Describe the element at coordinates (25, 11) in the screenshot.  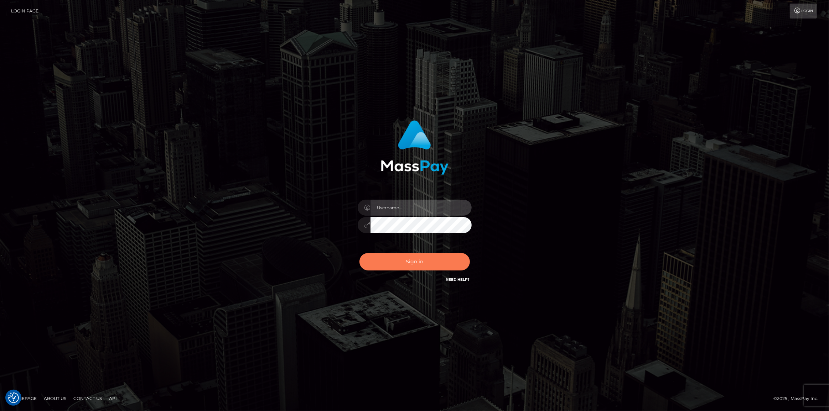
I see `a: Login Page` at that location.